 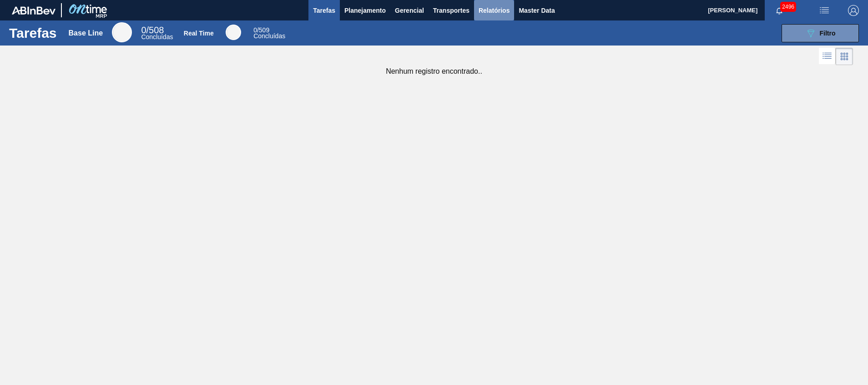 I want to click on span: / 508, so click(x=152, y=30).